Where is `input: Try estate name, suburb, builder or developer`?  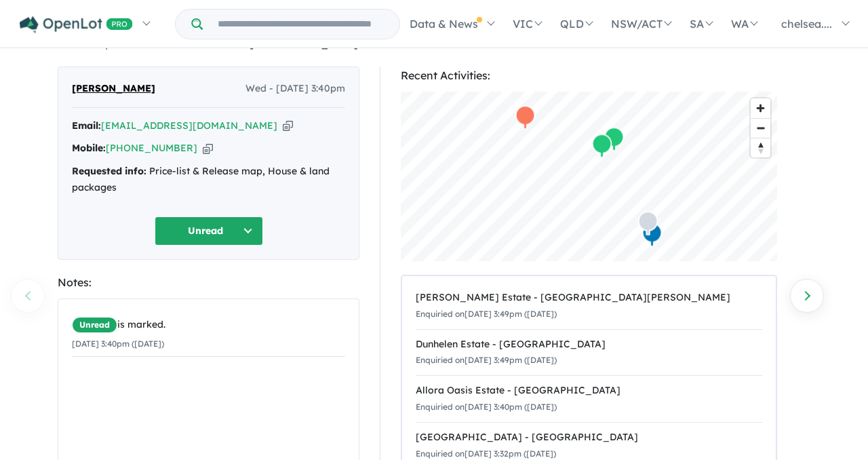 input: Try estate name, suburb, builder or developer is located at coordinates (301, 24).